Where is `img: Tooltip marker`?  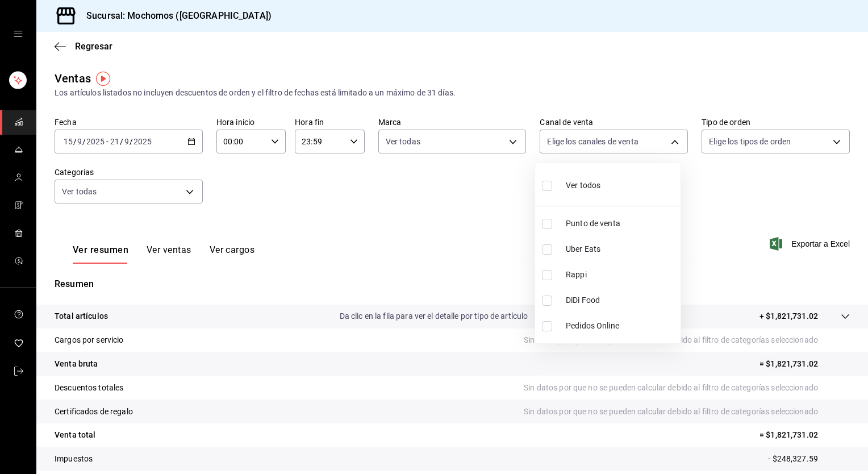
img: Tooltip marker is located at coordinates (102, 79).